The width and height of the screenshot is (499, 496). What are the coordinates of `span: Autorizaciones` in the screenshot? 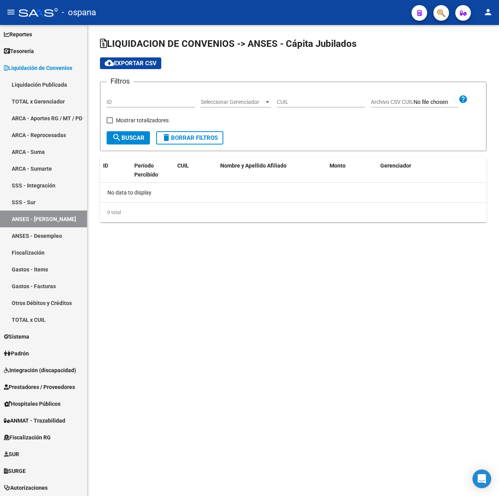 It's located at (26, 488).